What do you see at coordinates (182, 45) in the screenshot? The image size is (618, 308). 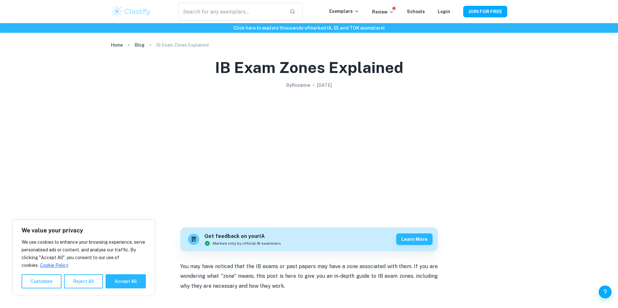 I see `p: IB Exam Zones Explained` at bounding box center [182, 45].